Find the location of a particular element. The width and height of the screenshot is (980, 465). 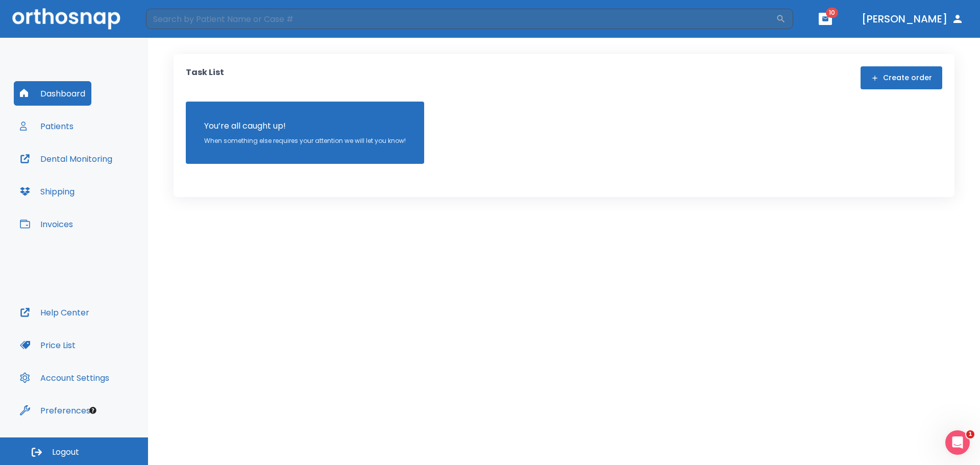

img: Orthosnap is located at coordinates (66, 18).